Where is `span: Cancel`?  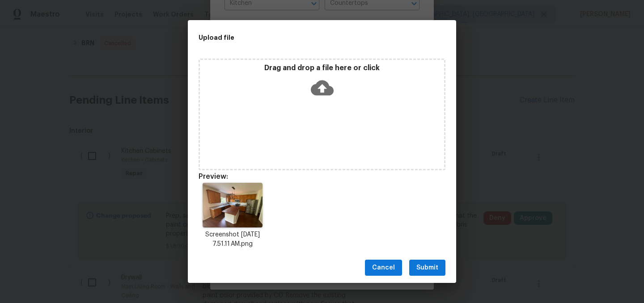 span: Cancel is located at coordinates (383, 268).